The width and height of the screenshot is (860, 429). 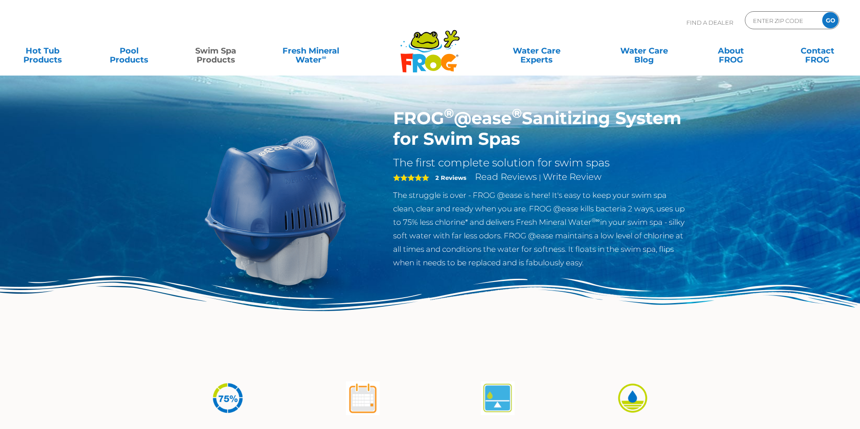 I want to click on p: Find A Dealer, so click(x=710, y=22).